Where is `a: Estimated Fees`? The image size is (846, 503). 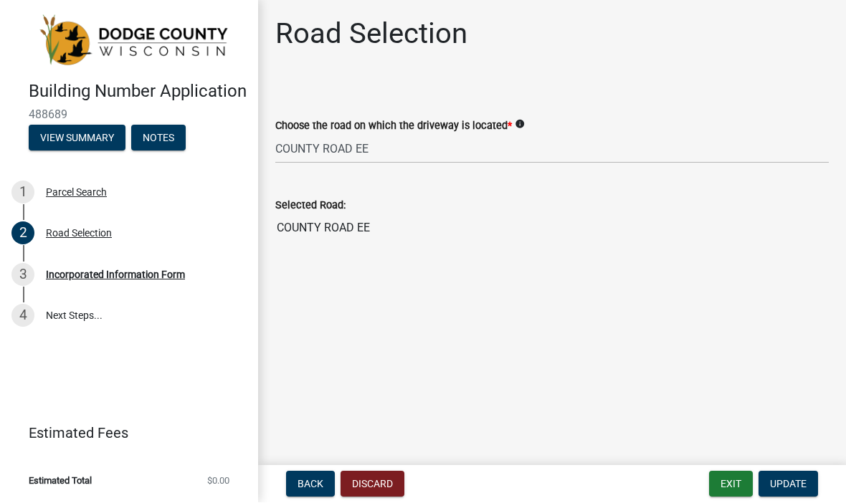
a: Estimated Fees is located at coordinates (123, 434).